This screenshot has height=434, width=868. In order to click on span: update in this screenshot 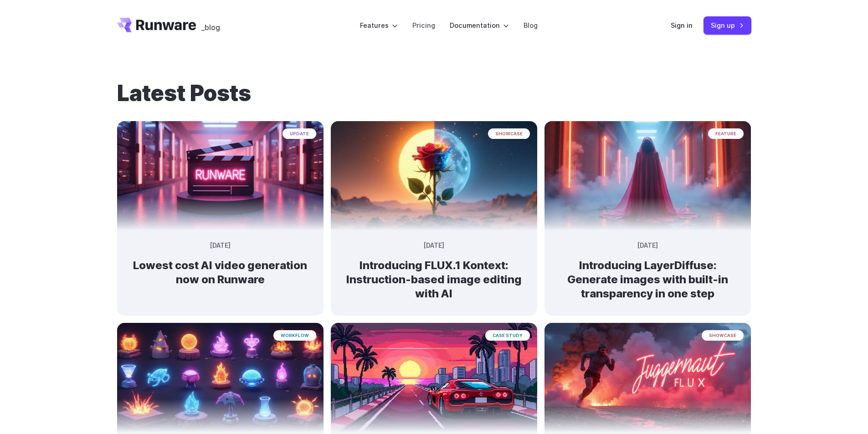, I will do `click(299, 133)`.